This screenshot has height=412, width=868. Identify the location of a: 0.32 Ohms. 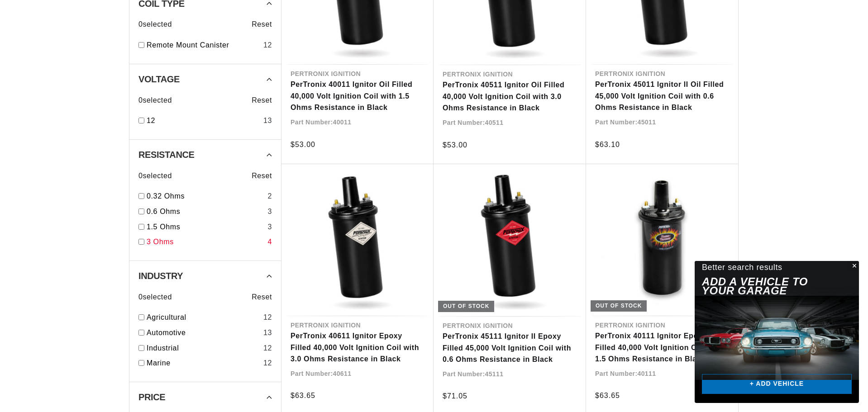
(205, 196).